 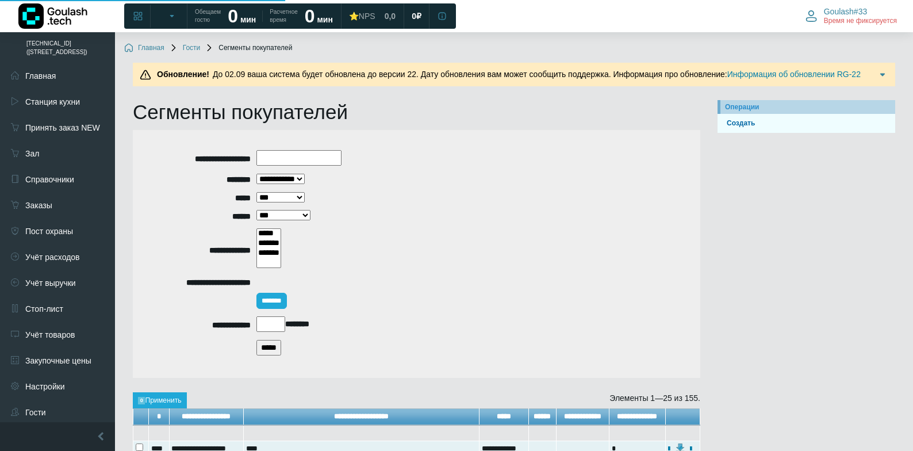 I want to click on div: Операции, so click(x=808, y=107).